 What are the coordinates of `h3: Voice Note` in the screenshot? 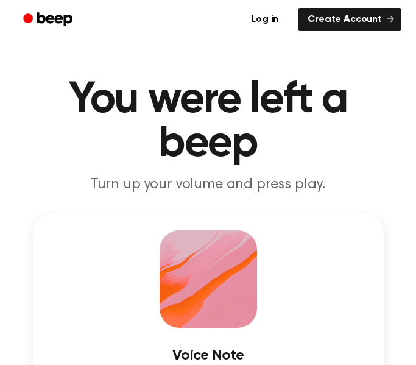 It's located at (208, 355).